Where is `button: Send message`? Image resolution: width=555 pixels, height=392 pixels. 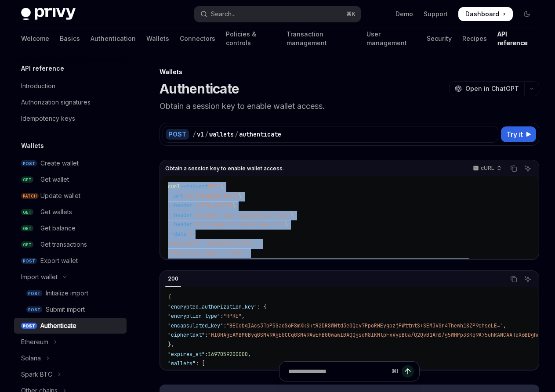 button: Send message is located at coordinates (408, 371).